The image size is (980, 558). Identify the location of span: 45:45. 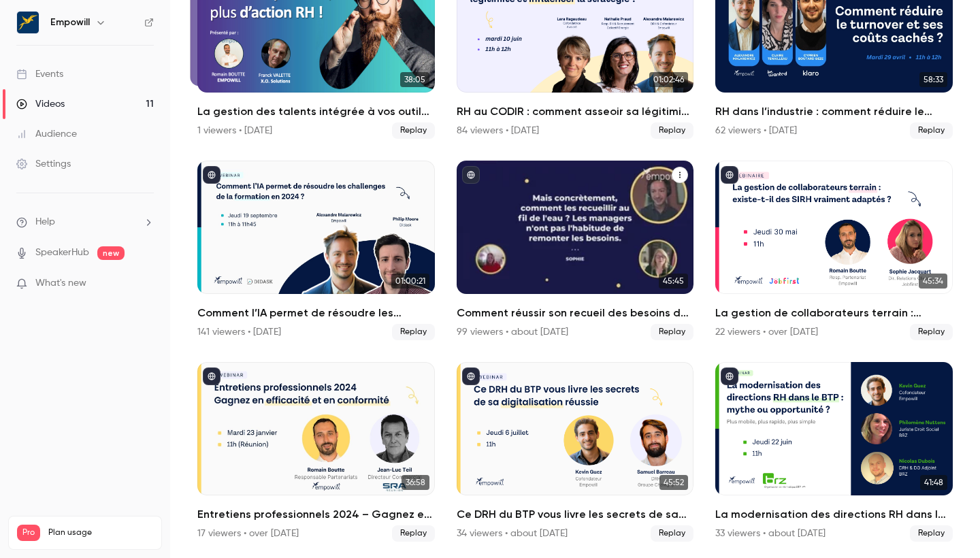
(673, 281).